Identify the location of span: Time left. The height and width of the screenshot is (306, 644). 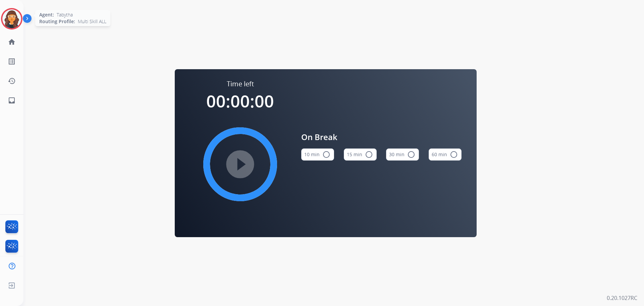
(240, 84).